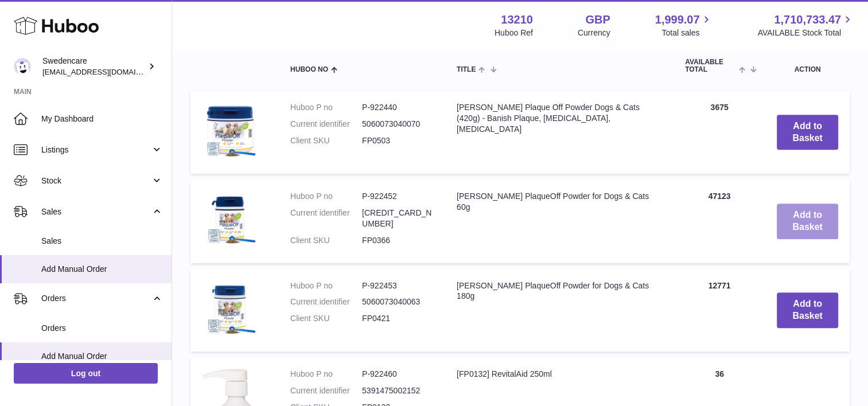 The width and height of the screenshot is (868, 406). Describe the element at coordinates (397, 124) in the screenshot. I see `dd: 5060073040070` at that location.